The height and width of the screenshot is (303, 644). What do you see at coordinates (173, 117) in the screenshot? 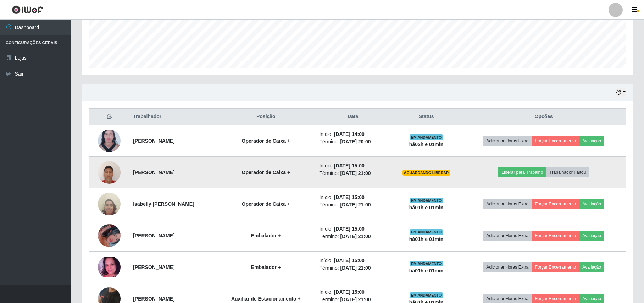
I see `th: Trabalhador` at bounding box center [173, 117].